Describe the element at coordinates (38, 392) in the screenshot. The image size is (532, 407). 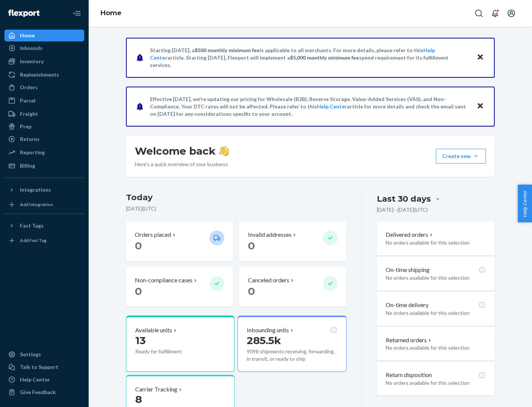
I see `div: Give Feedback` at that location.